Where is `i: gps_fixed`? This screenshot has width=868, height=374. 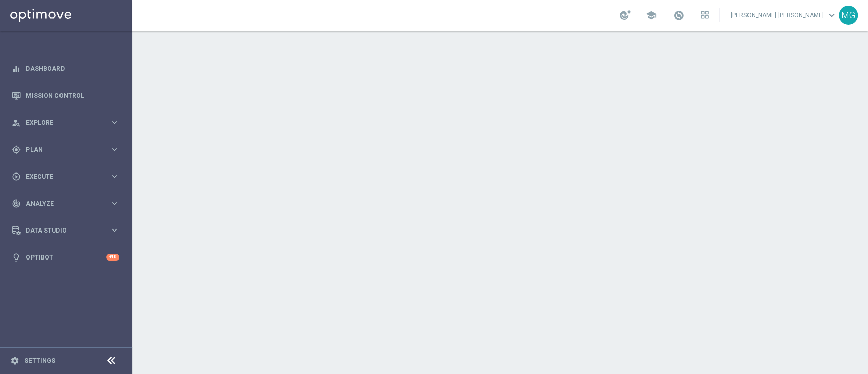
i: gps_fixed is located at coordinates (16, 150).